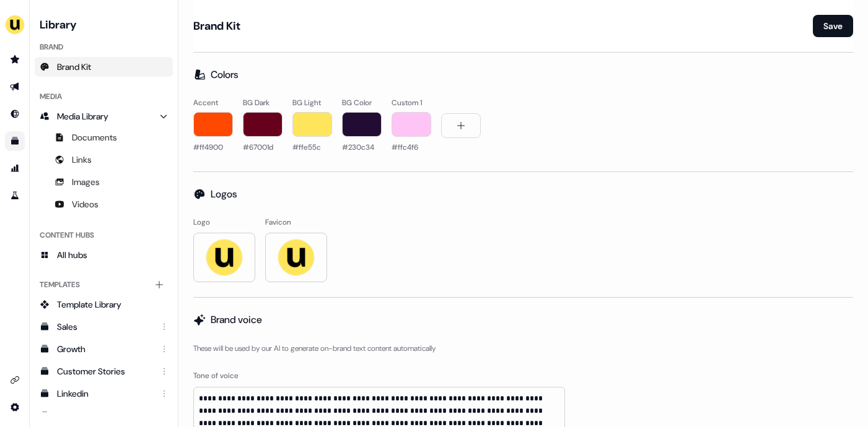 This screenshot has width=868, height=427. What do you see at coordinates (94, 137) in the screenshot?
I see `span: Documents` at bounding box center [94, 137].